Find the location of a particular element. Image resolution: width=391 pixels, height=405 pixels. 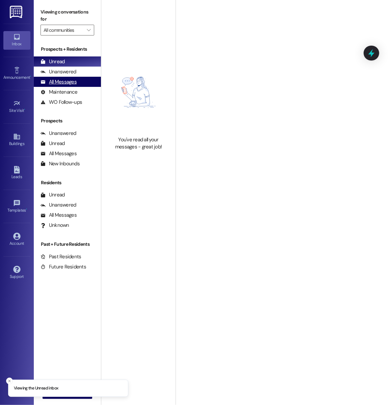

a: Support is located at coordinates (17, 273).